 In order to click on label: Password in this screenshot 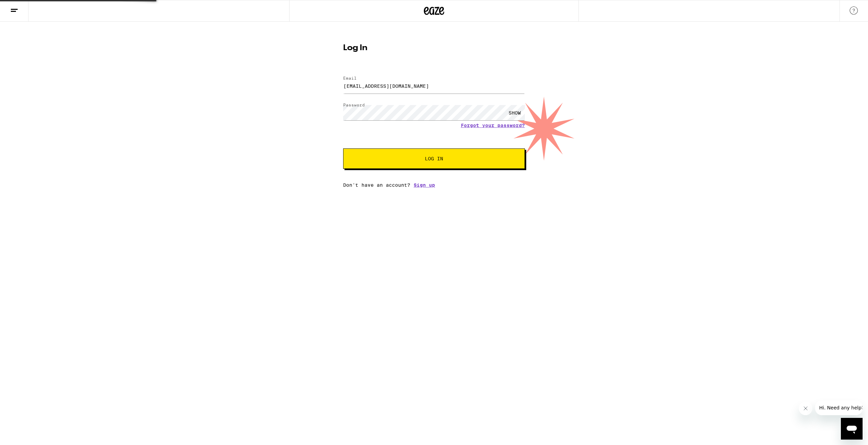, I will do `click(354, 105)`.